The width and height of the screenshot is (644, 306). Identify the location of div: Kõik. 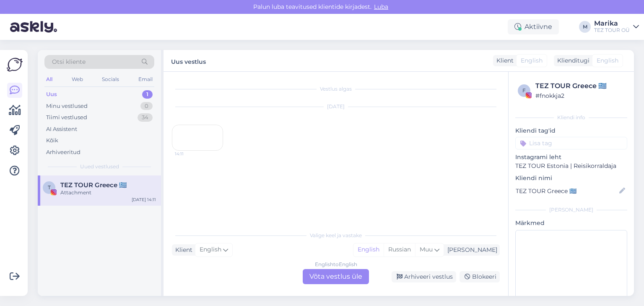
(52, 140).